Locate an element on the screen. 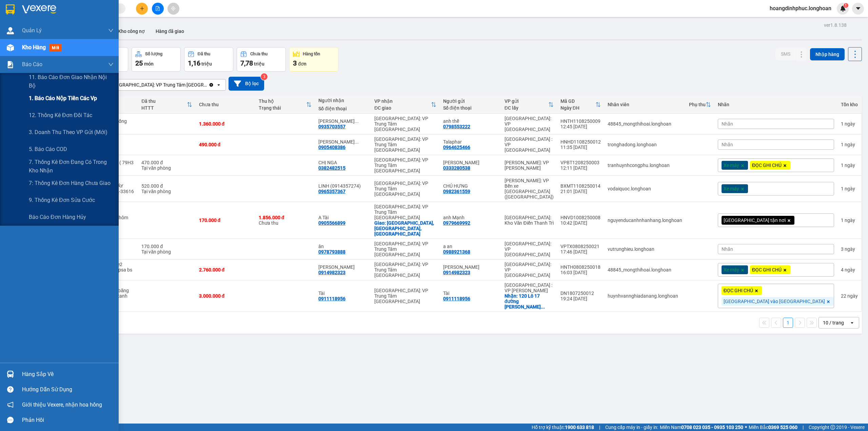 The image size is (868, 431). div: CHÚ HƯNG is located at coordinates (470, 186).